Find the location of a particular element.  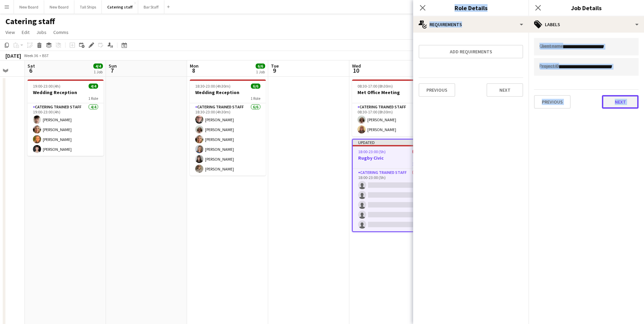

span: 10 is located at coordinates (356, 70).